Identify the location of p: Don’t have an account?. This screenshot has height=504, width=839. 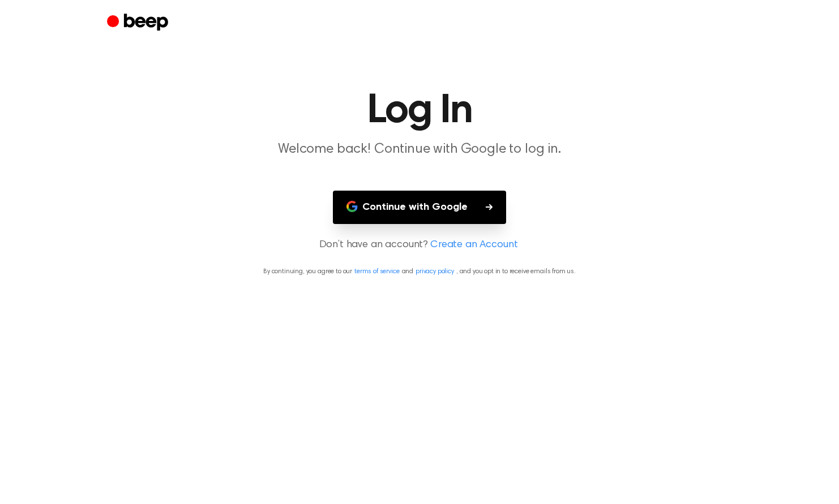
(420, 245).